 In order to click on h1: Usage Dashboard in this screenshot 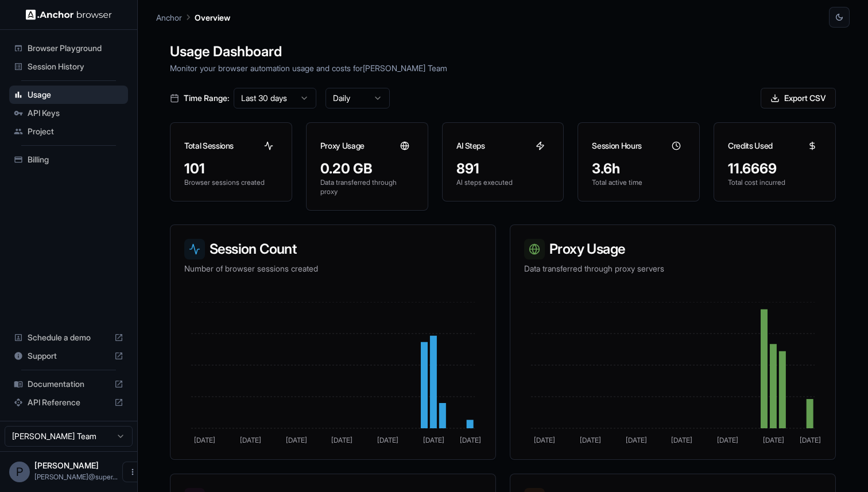, I will do `click(503, 51)`.